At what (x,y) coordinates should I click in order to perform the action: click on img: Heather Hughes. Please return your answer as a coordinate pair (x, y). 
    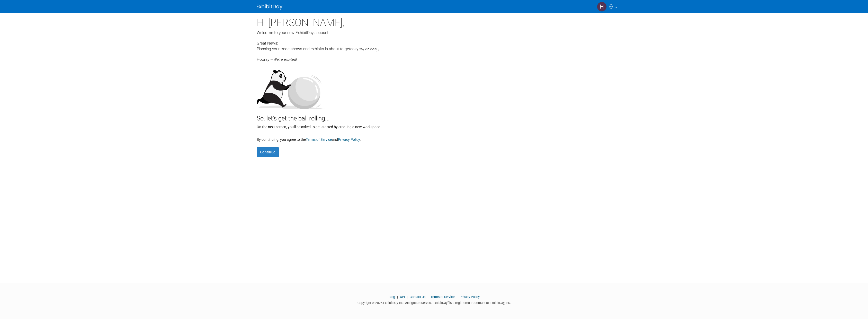
    Looking at the image, I should click on (602, 7).